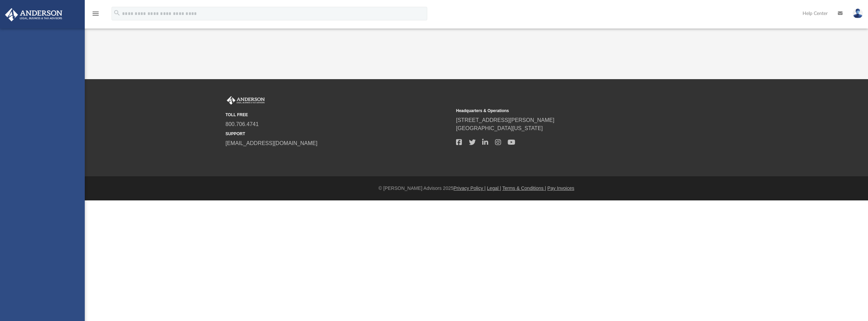 This screenshot has width=868, height=321. What do you see at coordinates (117, 13) in the screenshot?
I see `i: search` at bounding box center [117, 13].